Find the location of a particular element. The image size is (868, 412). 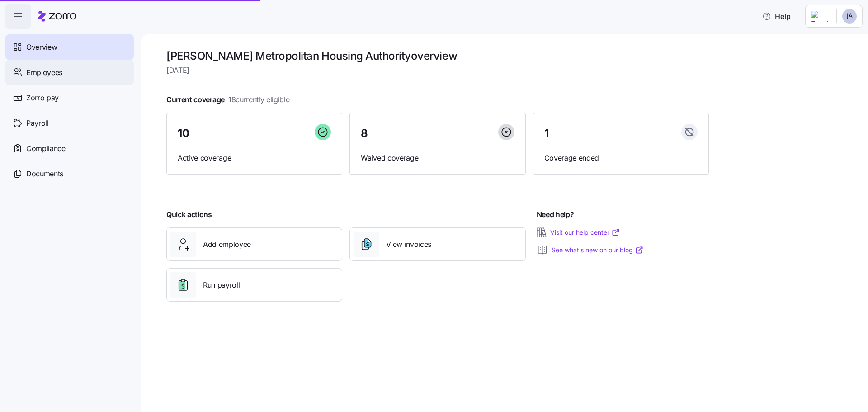

span: Add employee is located at coordinates (227, 244).